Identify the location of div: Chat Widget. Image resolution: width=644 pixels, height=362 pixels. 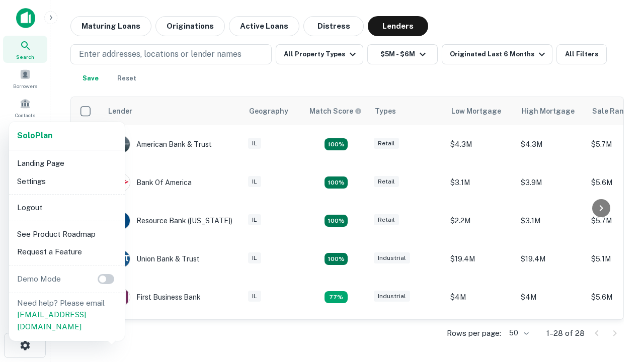
(619, 305).